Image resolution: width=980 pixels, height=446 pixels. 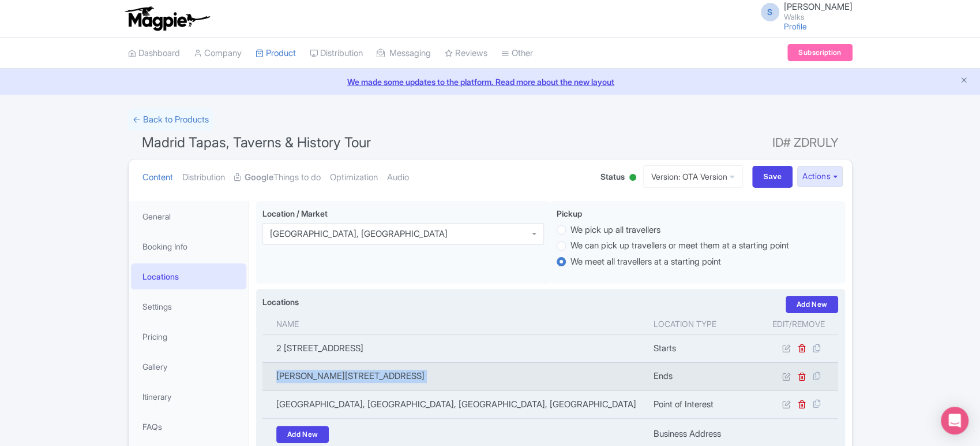 I want to click on a: Version: OTA Version, so click(x=693, y=176).